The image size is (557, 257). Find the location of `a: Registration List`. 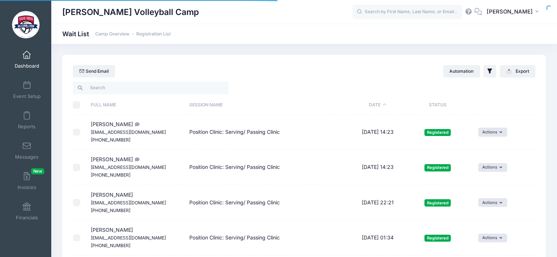

a: Registration List is located at coordinates (153, 34).